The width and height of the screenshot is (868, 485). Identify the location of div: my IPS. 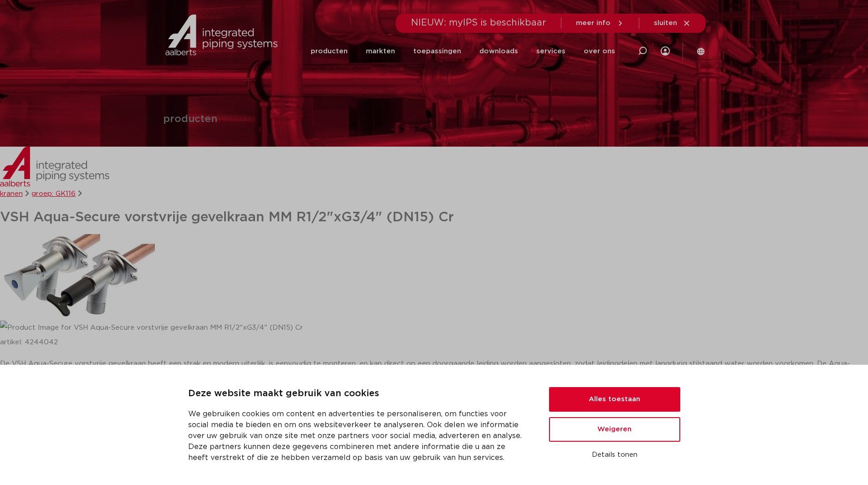
(665, 51).